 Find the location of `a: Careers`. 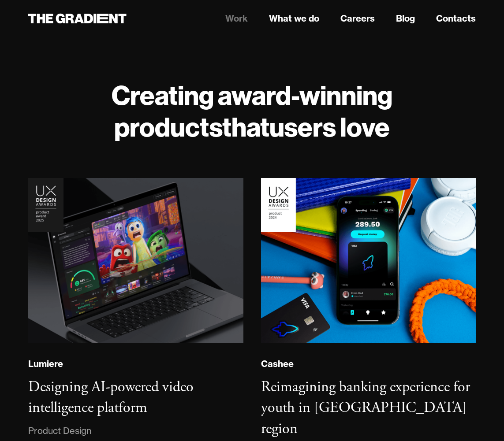

a: Careers is located at coordinates (357, 19).